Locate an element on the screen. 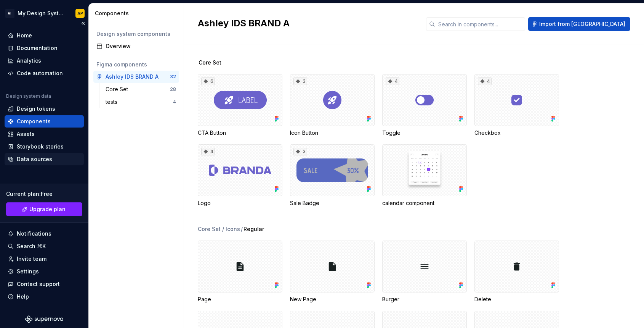 The image size is (644, 328). h2: Ashley IDS BRAND A is located at coordinates (307, 23).